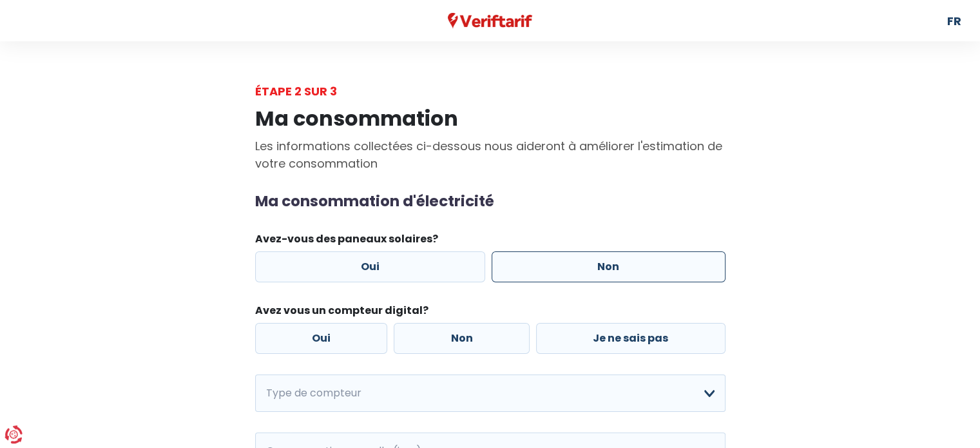 This screenshot has height=448, width=980. Describe the element at coordinates (631, 339) in the screenshot. I see `label: Je ne sais pas` at that location.